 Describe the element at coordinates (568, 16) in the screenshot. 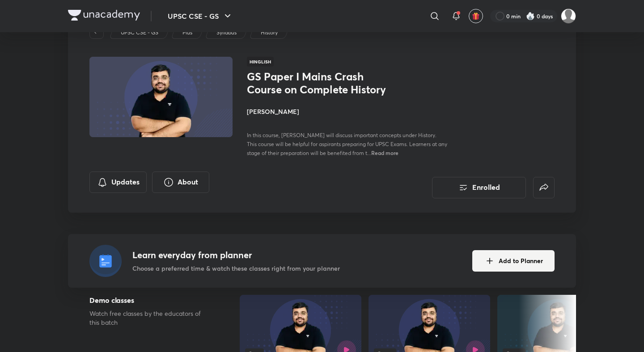

I see `img: nope` at that location.